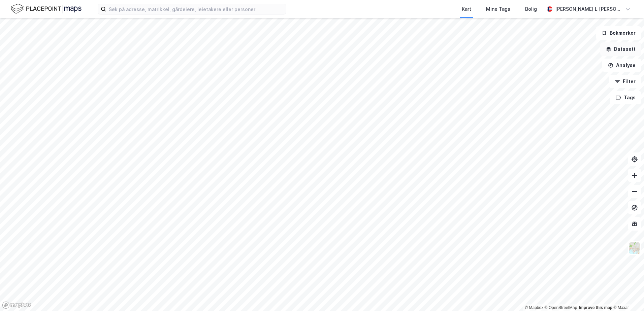 The width and height of the screenshot is (644, 311). Describe the element at coordinates (531, 10) in the screenshot. I see `div: Bolig` at that location.